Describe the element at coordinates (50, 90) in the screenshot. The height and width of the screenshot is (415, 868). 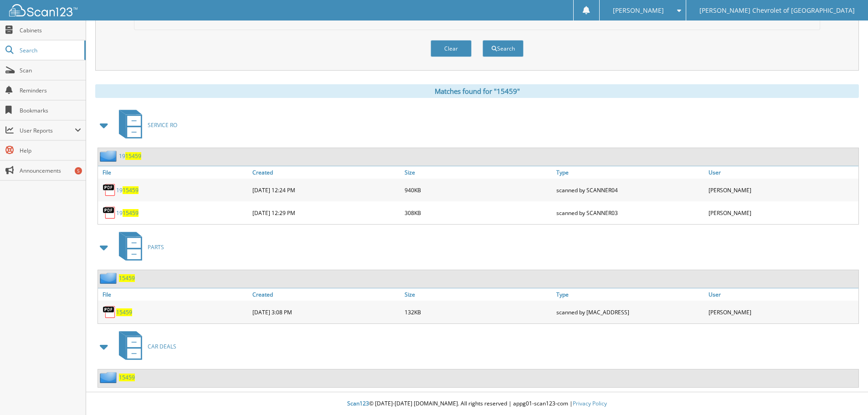
I see `span: Reminders` at that location.